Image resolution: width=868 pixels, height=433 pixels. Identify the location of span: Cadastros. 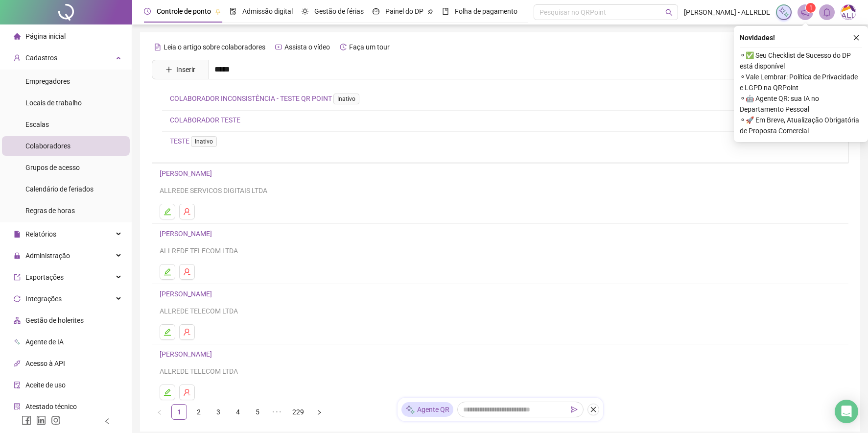
(41, 58).